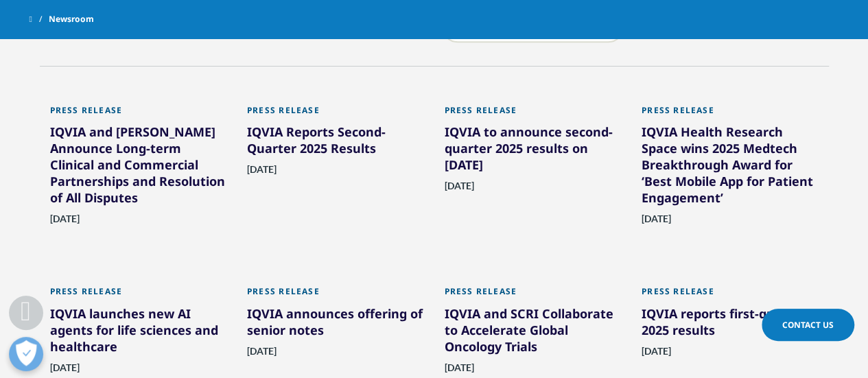  Describe the element at coordinates (26, 354) in the screenshot. I see `button: Open Preferences` at that location.